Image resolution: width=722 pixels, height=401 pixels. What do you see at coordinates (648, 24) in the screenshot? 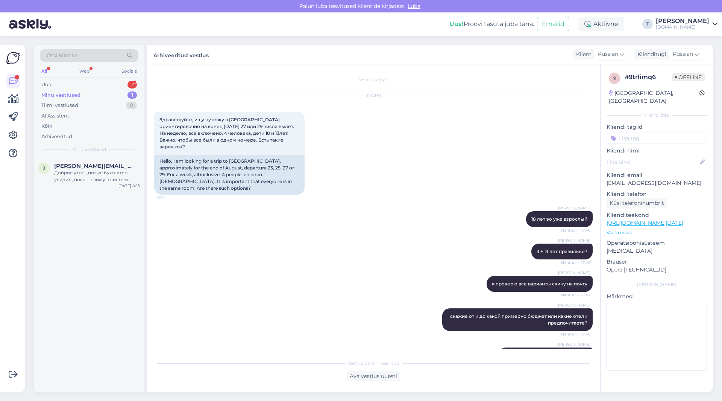
I see `div: T` at bounding box center [648, 24].